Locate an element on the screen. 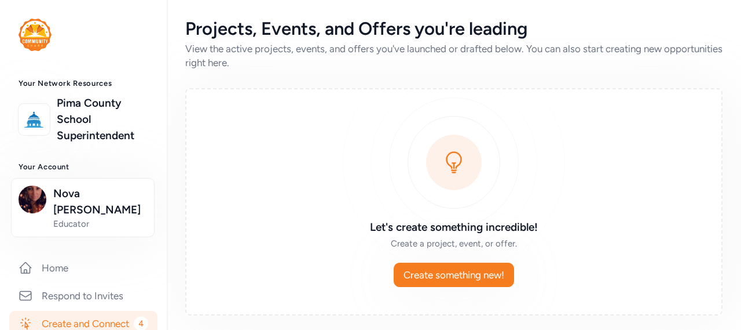 The image size is (741, 330). a: Home is located at coordinates (83, 268).